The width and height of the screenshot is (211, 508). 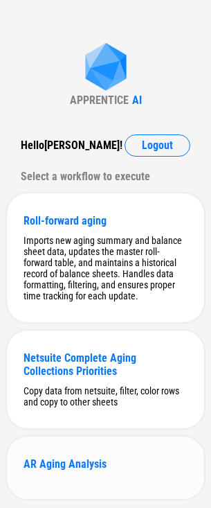 I want to click on button: Logout, so click(x=157, y=145).